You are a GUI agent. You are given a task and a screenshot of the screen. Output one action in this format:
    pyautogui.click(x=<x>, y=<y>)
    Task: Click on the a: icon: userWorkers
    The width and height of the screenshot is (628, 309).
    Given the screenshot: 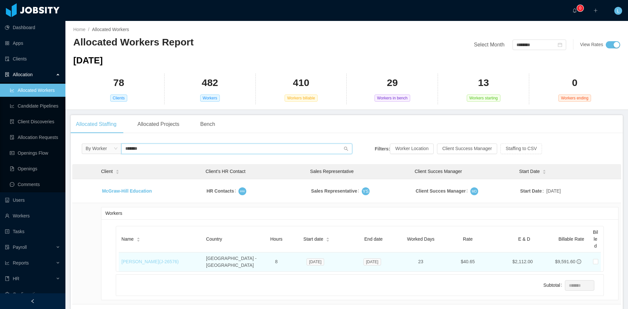 What is the action you would take?
    pyautogui.click(x=32, y=216)
    